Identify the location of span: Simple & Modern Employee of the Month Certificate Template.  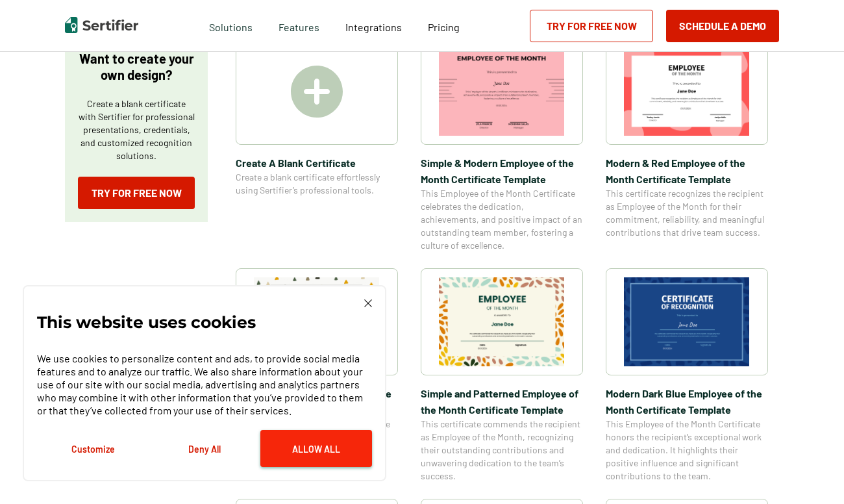
(502, 170).